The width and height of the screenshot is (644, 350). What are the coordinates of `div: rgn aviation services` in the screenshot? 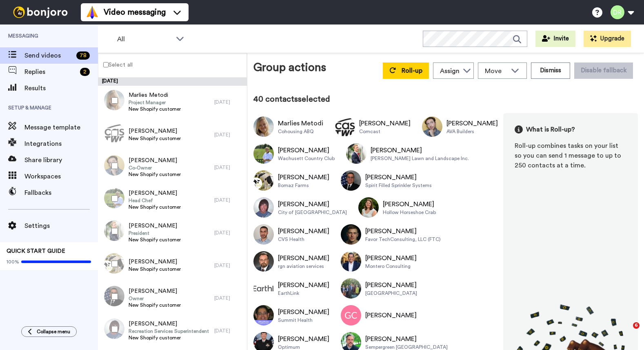 It's located at (304, 266).